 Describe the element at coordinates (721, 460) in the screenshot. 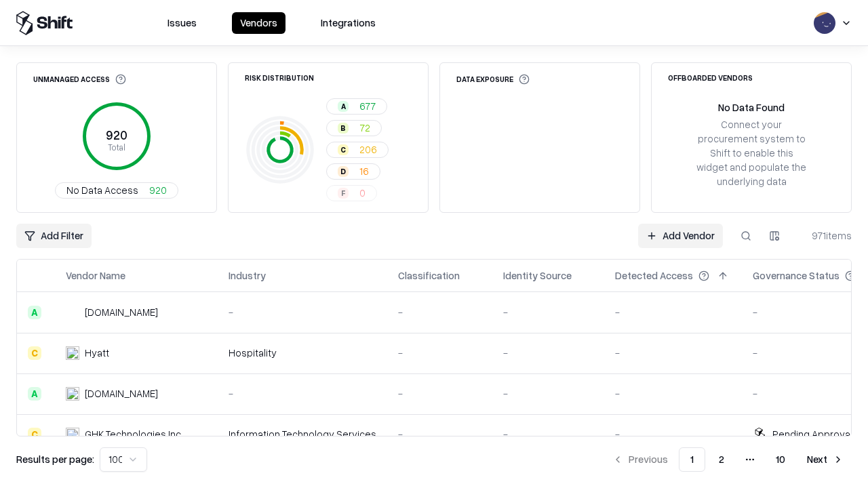

I see `button: 2` at that location.